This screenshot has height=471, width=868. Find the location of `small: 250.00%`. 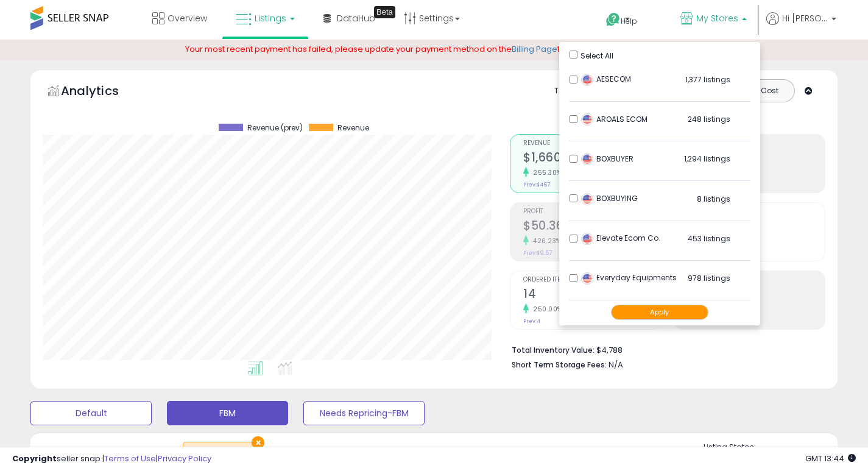

small: 250.00% is located at coordinates (546, 309).